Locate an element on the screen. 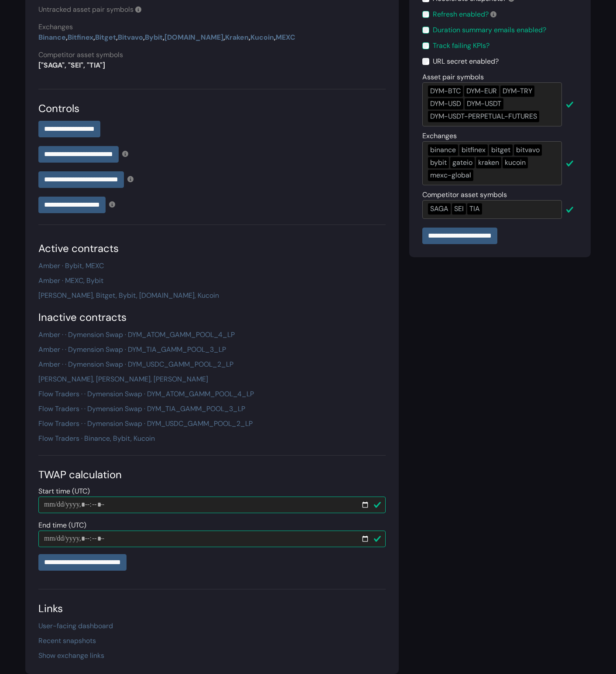  label: Duration summary emails enabled? is located at coordinates (489, 30).